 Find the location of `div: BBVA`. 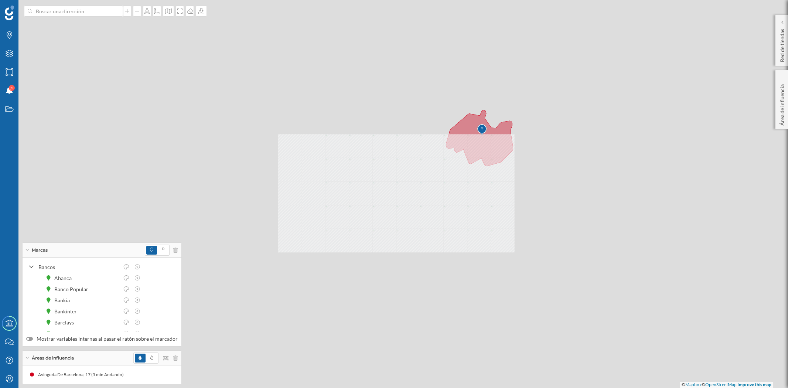

div: BBVA is located at coordinates (63, 333).